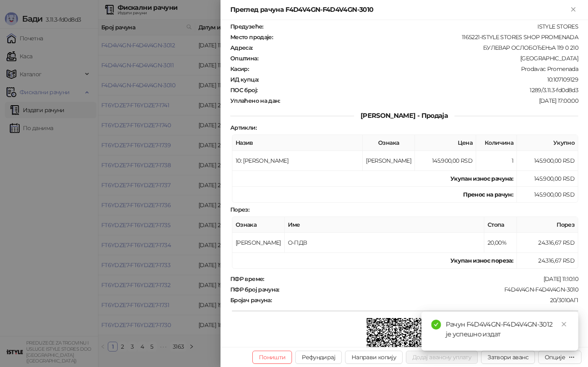 The height and width of the screenshot is (367, 588). I want to click on div: F4D4V4GN-F4D4V4GN-3010, so click(430, 290).